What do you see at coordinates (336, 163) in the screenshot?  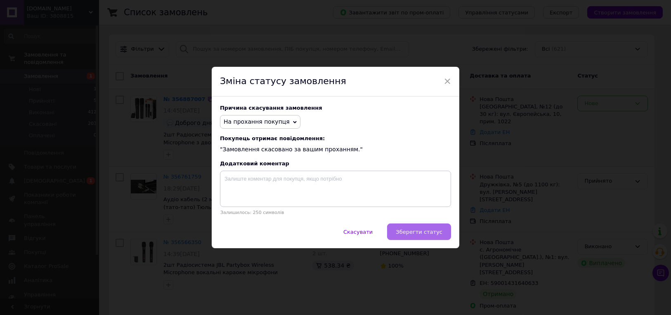 I see `div: Додатковий коментар` at bounding box center [336, 163].